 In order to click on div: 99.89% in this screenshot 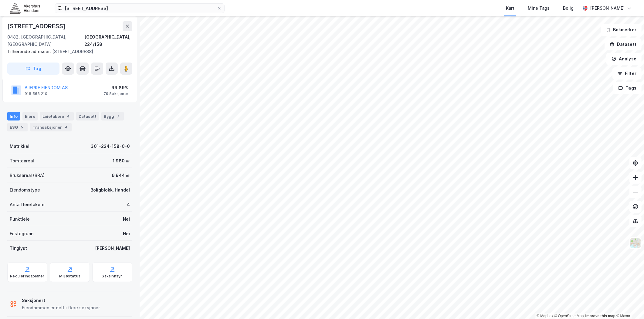, I will do `click(116, 88)`.